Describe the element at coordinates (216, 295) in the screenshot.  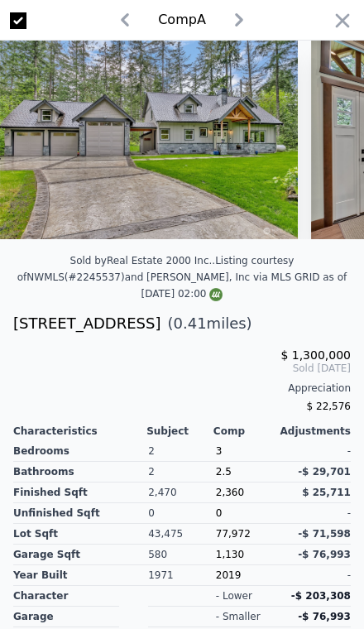
I see `img: NWMLS Logo` at that location.